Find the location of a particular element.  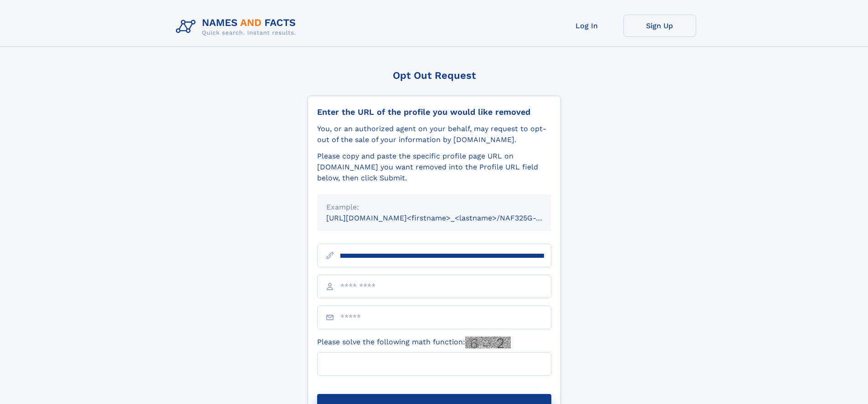

label: Please solve the following math function: is located at coordinates (414, 342).